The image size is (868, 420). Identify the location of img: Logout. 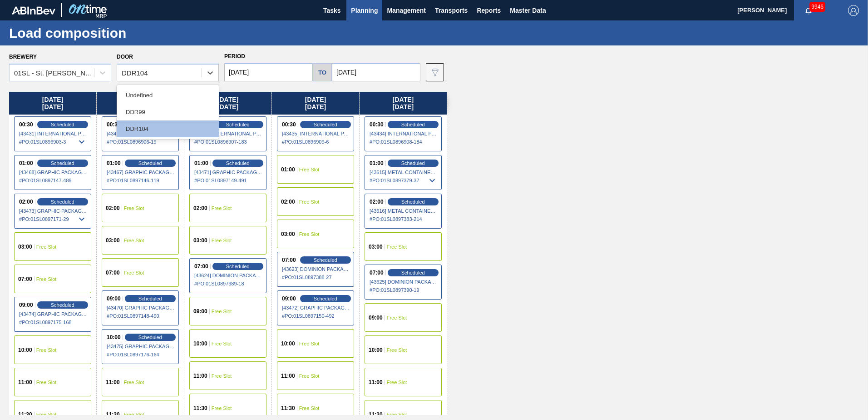
(853, 10).